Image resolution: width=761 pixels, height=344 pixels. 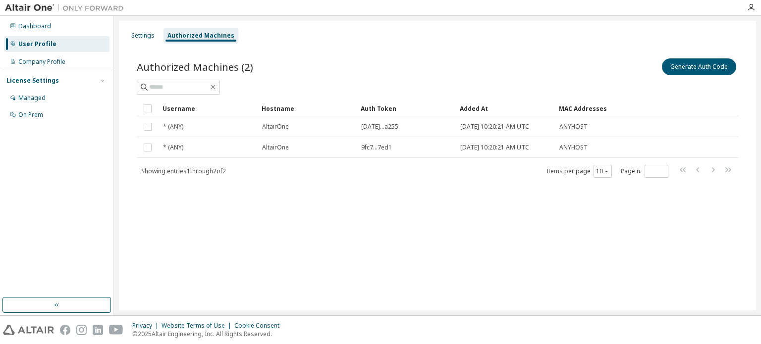 What do you see at coordinates (406, 109) in the screenshot?
I see `div: Auth Token` at bounding box center [406, 109].